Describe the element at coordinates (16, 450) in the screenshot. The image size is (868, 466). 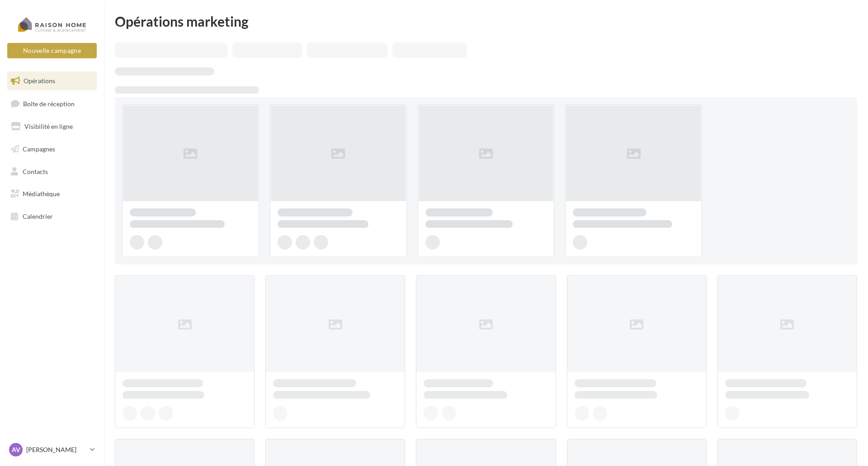
I see `span: AV` at that location.